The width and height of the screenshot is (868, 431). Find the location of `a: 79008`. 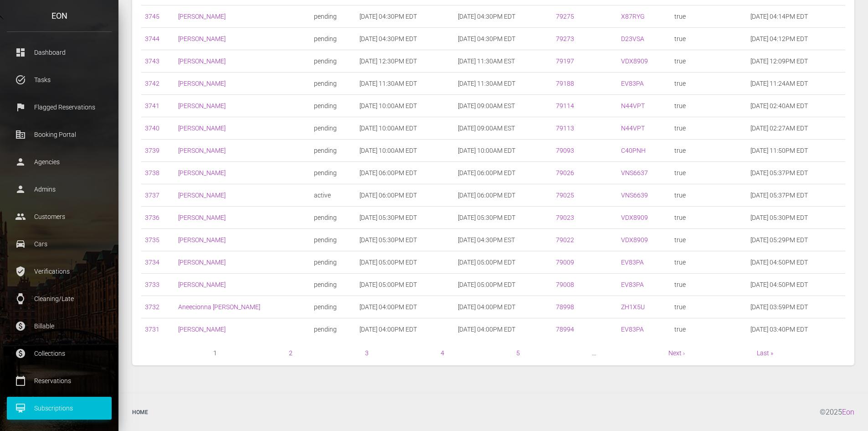

a: 79008 is located at coordinates (565, 284).